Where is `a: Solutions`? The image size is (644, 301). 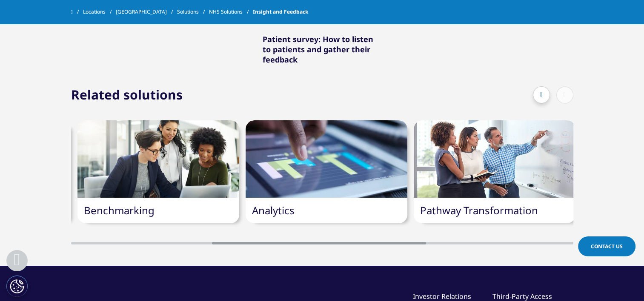
a: Solutions is located at coordinates (193, 12).